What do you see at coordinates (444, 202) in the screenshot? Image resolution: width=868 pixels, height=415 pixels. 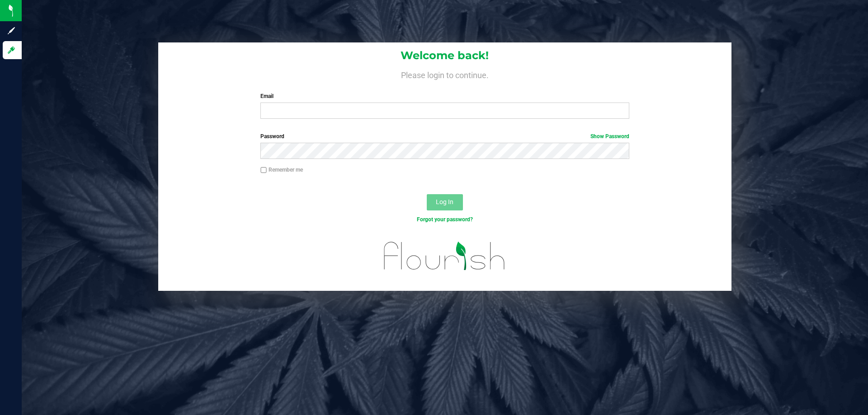 I see `span: Log In` at bounding box center [444, 202].